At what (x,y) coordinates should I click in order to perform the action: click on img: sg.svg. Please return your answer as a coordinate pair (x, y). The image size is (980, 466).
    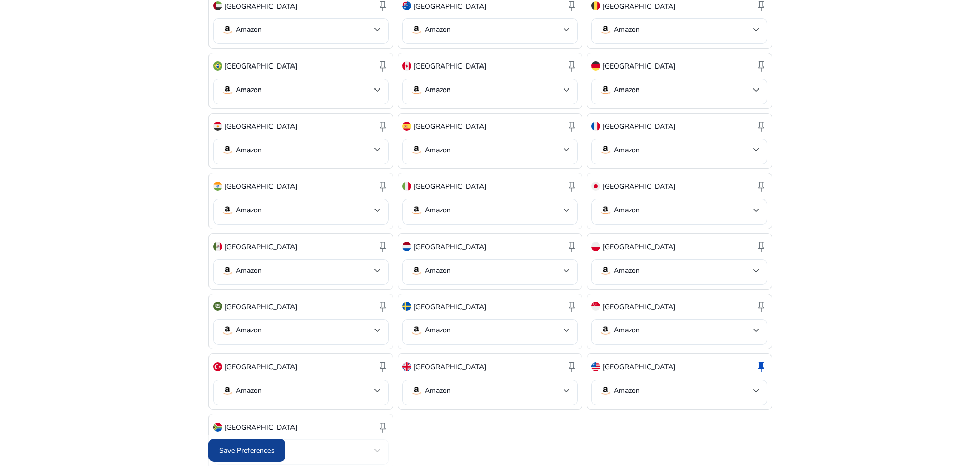
    Looking at the image, I should click on (596, 307).